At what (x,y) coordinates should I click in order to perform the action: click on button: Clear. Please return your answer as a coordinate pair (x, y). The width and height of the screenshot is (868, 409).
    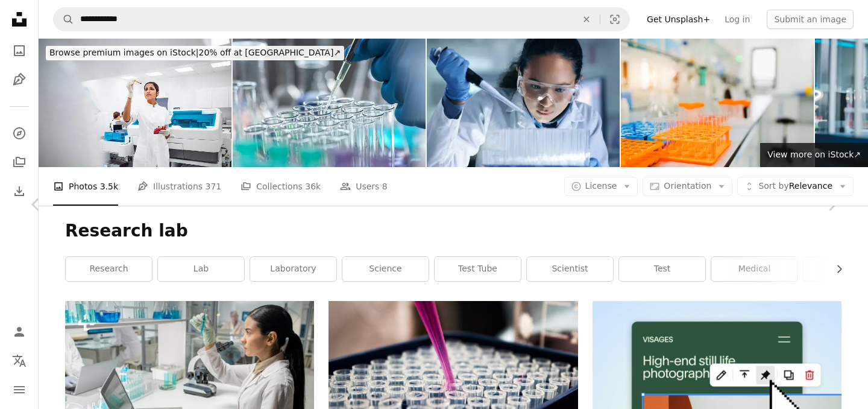
    Looking at the image, I should click on (587, 20).